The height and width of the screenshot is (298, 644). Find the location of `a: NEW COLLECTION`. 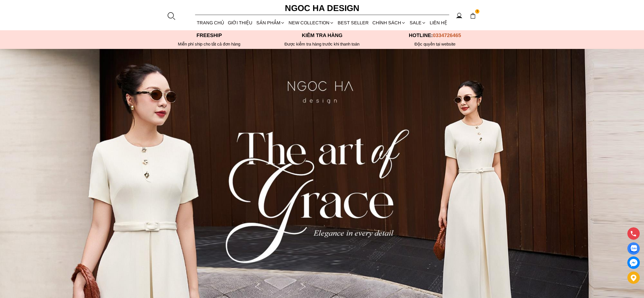

a: NEW COLLECTION is located at coordinates (311, 22).